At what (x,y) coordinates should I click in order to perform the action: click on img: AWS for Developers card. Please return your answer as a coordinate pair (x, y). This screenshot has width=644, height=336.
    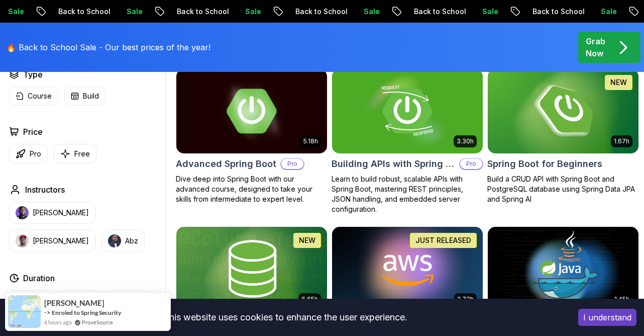
    Looking at the image, I should click on (408, 269).